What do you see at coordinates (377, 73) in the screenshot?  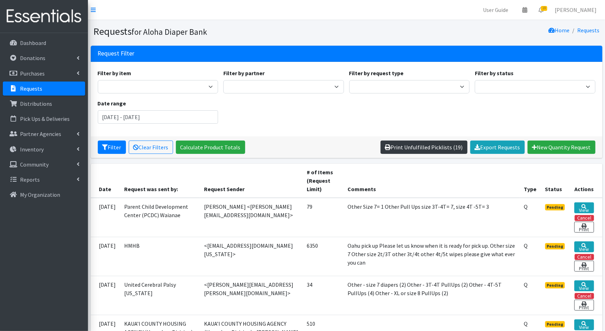 I see `label: Filter by request type` at bounding box center [377, 73].